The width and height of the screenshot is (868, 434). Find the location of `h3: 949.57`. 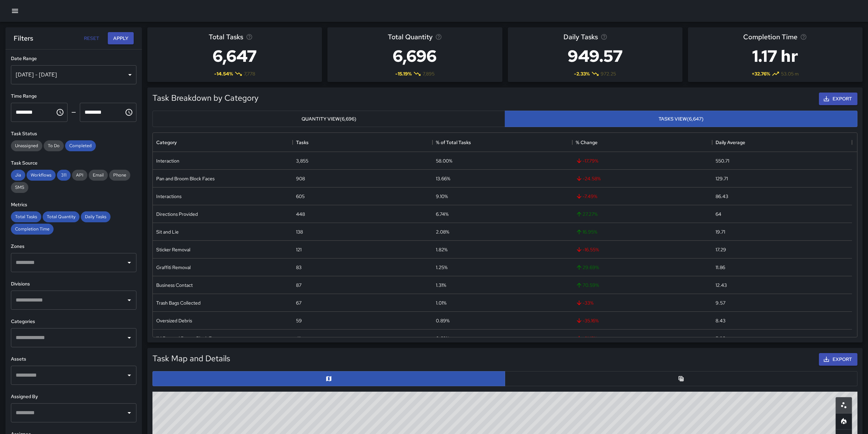

h3: 949.57 is located at coordinates (595, 56).